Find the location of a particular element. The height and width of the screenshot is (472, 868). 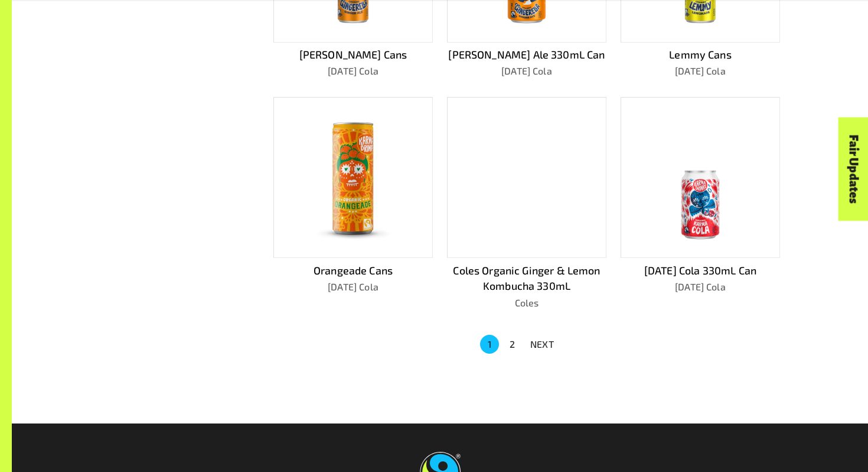

a: Coles Organic Ginger & Lemon Kombucha 330mLColes is located at coordinates (527, 202).